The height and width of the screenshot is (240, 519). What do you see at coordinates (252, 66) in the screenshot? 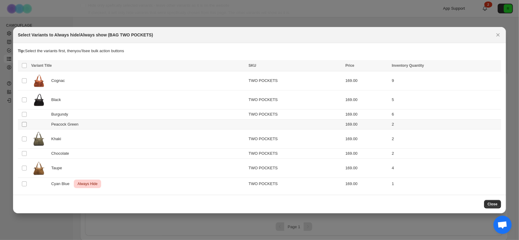
I see `span: SKU` at bounding box center [252, 66].